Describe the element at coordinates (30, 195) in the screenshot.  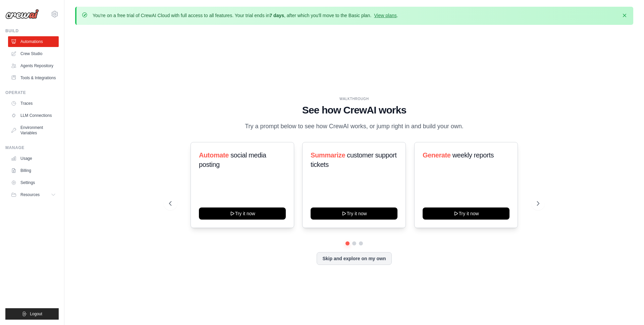
I see `span: Resources` at that location.